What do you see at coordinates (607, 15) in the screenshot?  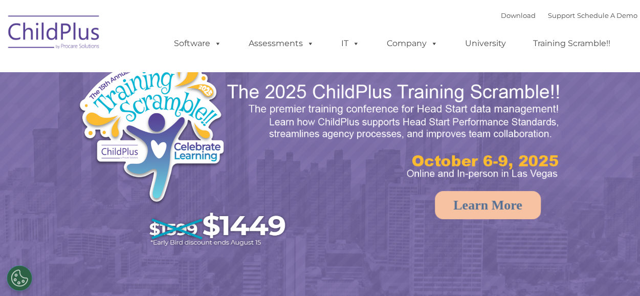 I see `a: Schedule A Demo` at bounding box center [607, 15].